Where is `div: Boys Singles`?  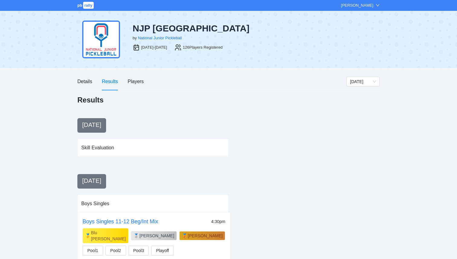 div: Boys Singles is located at coordinates (153, 204).